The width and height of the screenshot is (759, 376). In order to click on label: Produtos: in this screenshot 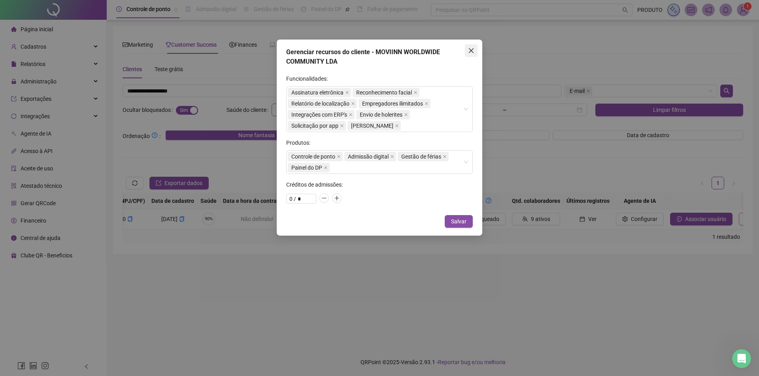, I will do `click(301, 143)`.